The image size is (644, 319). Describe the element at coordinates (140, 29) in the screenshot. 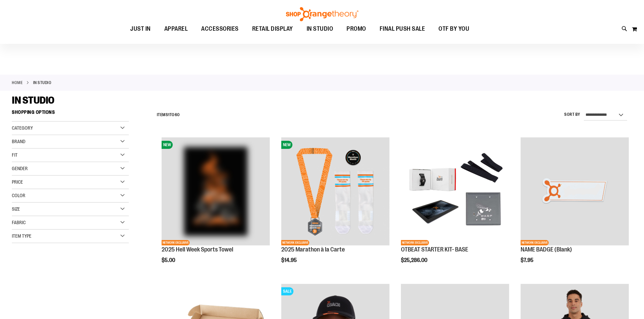

I see `a: JUST IN` at that location.